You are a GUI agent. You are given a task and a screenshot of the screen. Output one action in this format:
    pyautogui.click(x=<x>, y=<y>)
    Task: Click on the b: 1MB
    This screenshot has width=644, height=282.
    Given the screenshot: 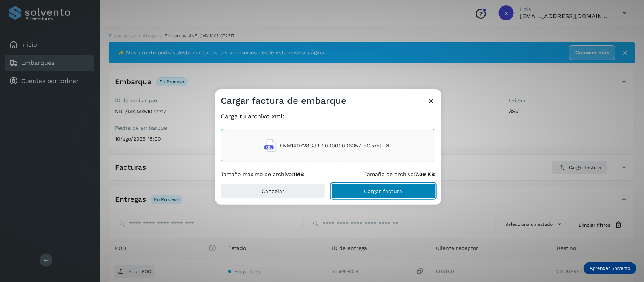 What is the action you would take?
    pyautogui.click(x=299, y=174)
    